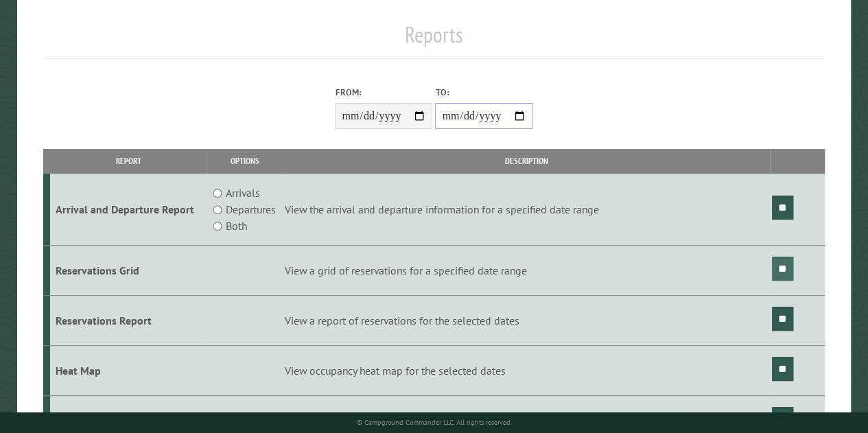 The height and width of the screenshot is (433, 868). Describe the element at coordinates (128, 271) in the screenshot. I see `td: Reservations Grid` at that location.